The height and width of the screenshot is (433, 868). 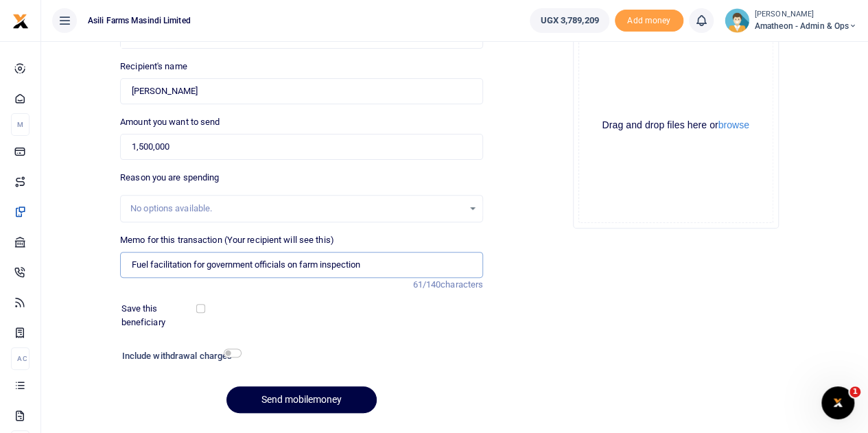 I want to click on img: profile-user, so click(x=737, y=21).